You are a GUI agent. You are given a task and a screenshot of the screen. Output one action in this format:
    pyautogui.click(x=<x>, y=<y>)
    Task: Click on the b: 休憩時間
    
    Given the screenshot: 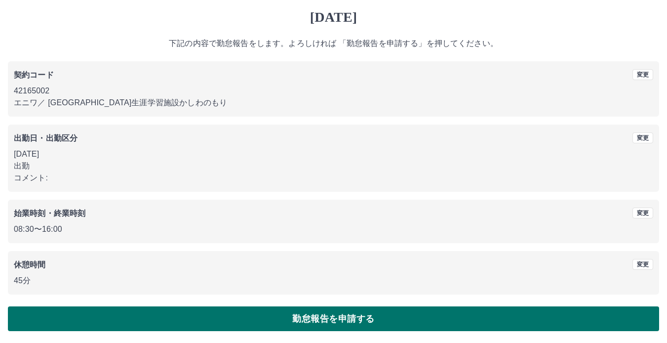 What is the action you would take?
    pyautogui.click(x=30, y=264)
    